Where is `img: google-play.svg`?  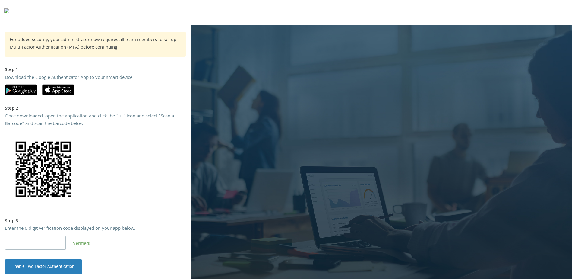 img: google-play.svg is located at coordinates (21, 90).